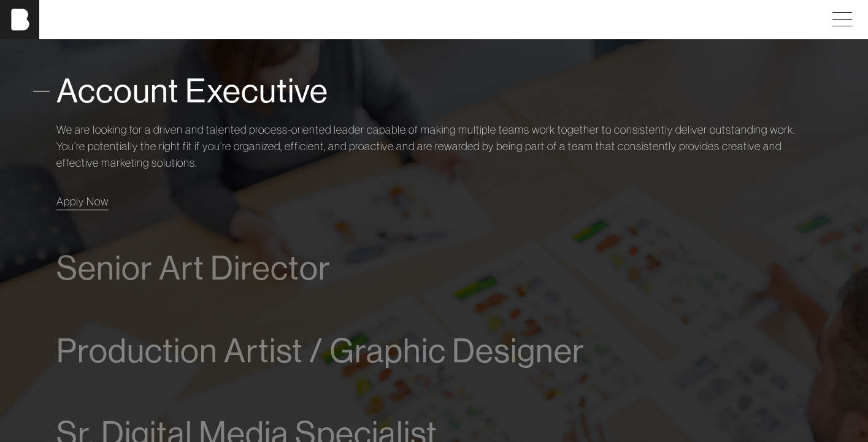 This screenshot has height=442, width=868. Describe the element at coordinates (193, 268) in the screenshot. I see `span: Senior Art Director` at that location.